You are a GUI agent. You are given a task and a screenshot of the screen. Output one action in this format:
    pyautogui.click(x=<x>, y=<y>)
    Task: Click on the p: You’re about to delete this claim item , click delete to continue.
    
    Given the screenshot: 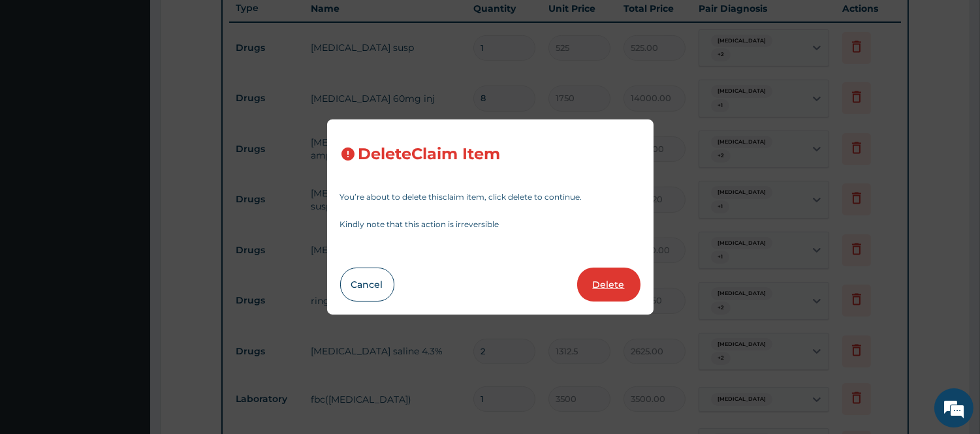 What is the action you would take?
    pyautogui.click(x=490, y=197)
    